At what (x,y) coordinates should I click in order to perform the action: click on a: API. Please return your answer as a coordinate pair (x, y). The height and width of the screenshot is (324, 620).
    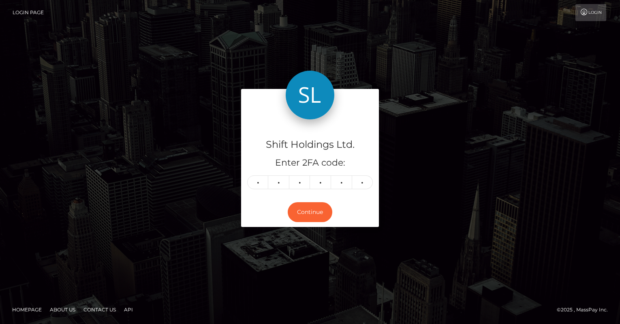
    Looking at the image, I should click on (129, 309).